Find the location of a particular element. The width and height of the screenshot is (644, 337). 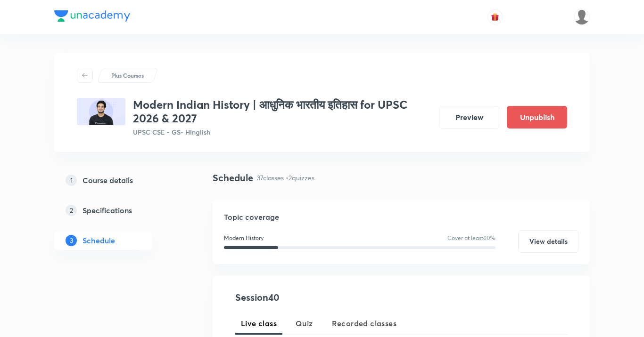

p: 3 is located at coordinates (71, 240).